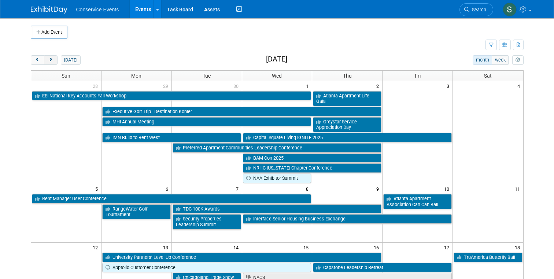 The width and height of the screenshot is (554, 279). What do you see at coordinates (309, 86) in the screenshot?
I see `span: 1` at bounding box center [309, 86].